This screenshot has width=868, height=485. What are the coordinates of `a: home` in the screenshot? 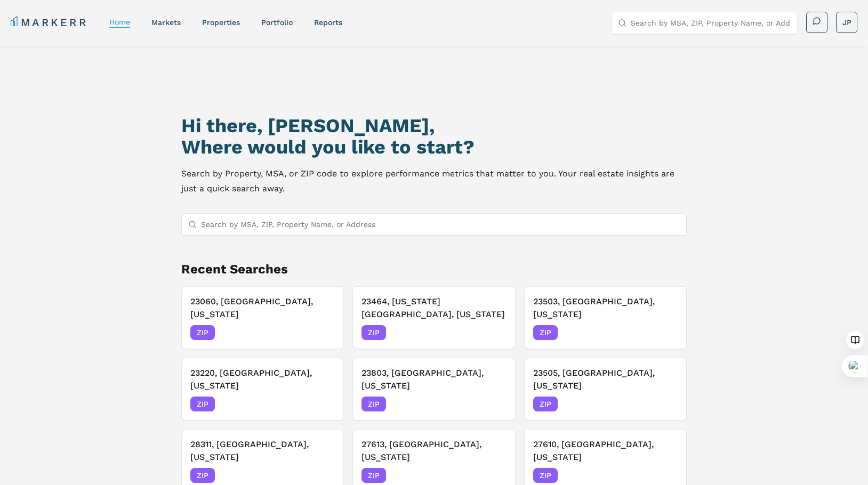 It's located at (120, 22).